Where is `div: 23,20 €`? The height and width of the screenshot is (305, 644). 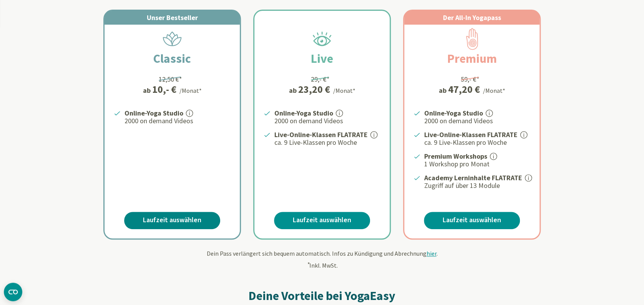
div: 23,20 € is located at coordinates (314, 89).